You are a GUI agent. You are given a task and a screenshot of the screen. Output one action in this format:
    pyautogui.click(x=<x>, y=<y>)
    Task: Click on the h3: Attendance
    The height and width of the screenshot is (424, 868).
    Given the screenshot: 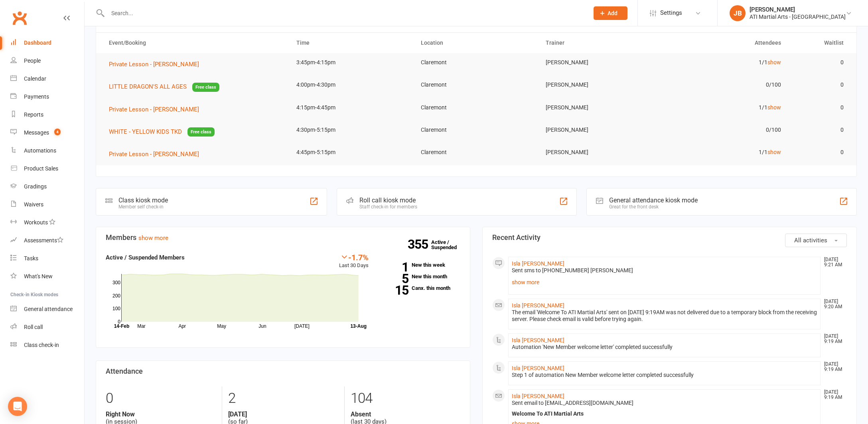 What is the action you would take?
    pyautogui.click(x=282, y=371)
    